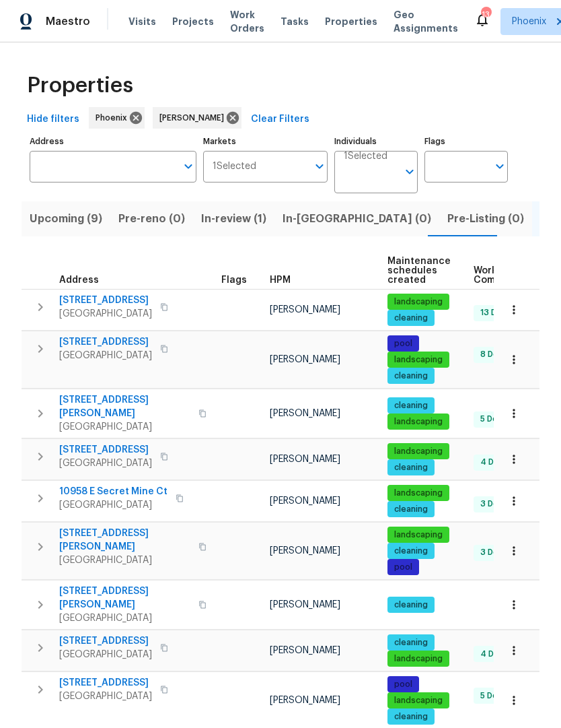  What do you see at coordinates (280, 280) in the screenshot?
I see `span: HPM` at bounding box center [280, 280].